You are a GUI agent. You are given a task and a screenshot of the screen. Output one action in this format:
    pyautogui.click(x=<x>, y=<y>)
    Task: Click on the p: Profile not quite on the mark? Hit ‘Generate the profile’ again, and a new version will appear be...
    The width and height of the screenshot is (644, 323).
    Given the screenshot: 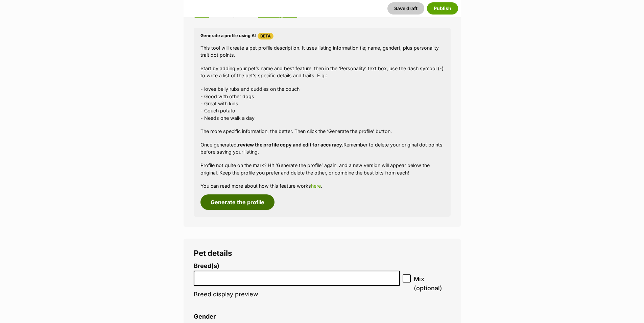 What is the action you would take?
    pyautogui.click(x=322, y=169)
    